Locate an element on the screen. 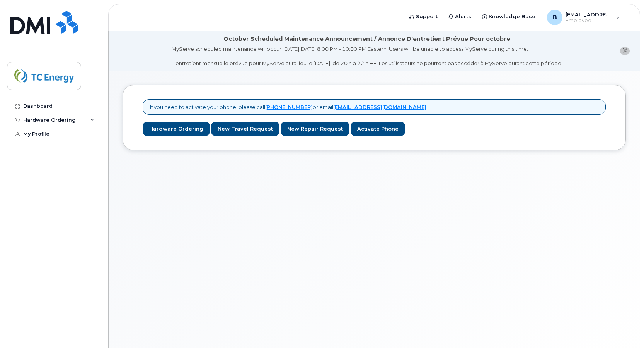 The image size is (644, 348). a: Hardware Ordering is located at coordinates (176, 128).